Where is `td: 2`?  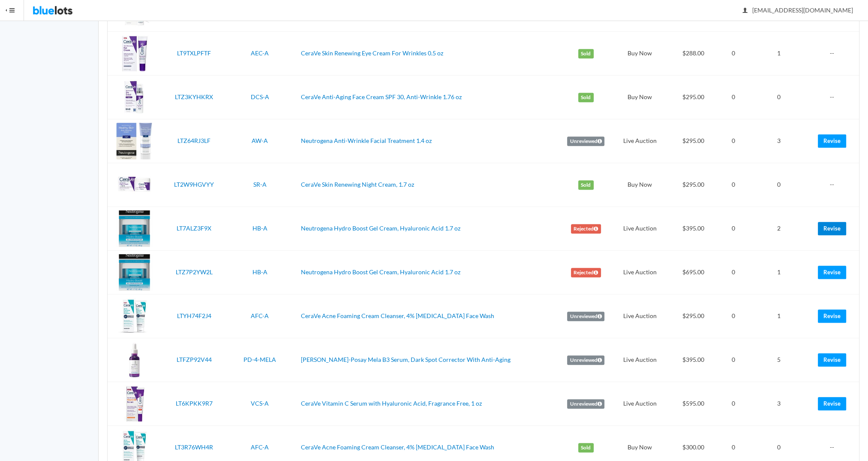
td: 2 is located at coordinates (779, 229).